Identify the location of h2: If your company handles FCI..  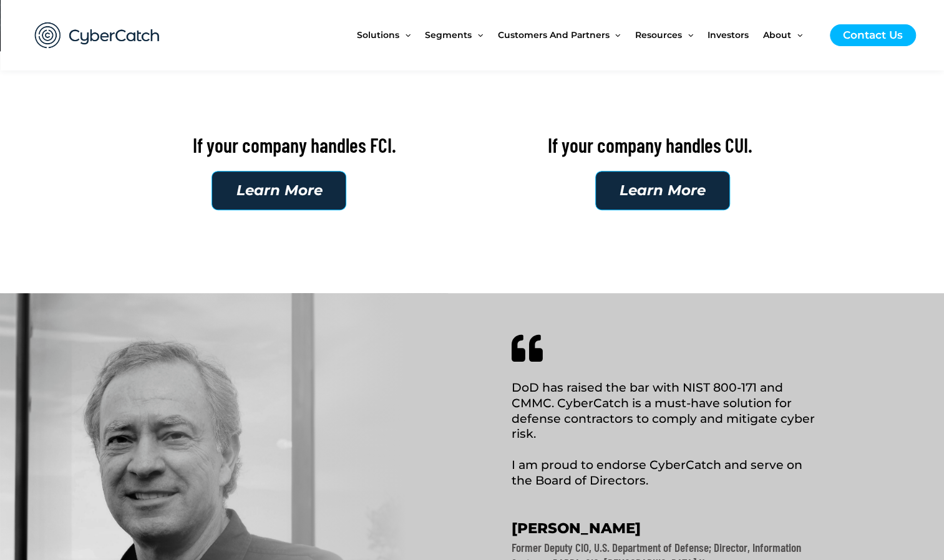
(294, 145).